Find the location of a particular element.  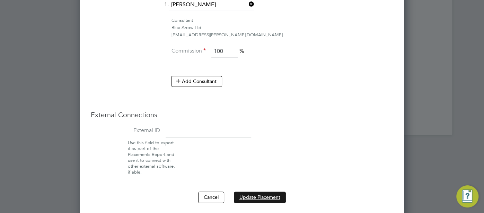

label: Commission is located at coordinates (188, 51).